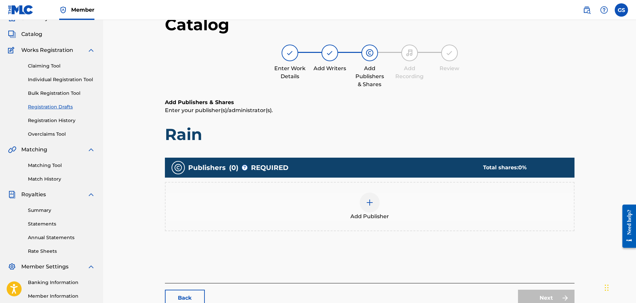 The height and width of the screenshot is (303, 636). What do you see at coordinates (450, 53) in the screenshot?
I see `img: step indicator icon for Review` at bounding box center [450, 53].